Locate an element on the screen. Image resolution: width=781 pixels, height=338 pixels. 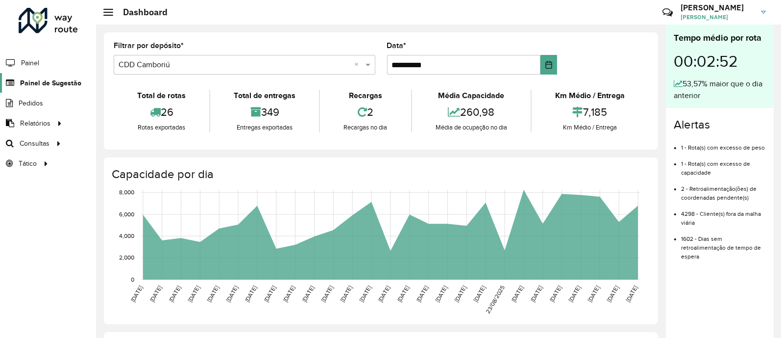
li: 1602 - Dias sem retroalimentação de tempo de espera is located at coordinates (723, 244).